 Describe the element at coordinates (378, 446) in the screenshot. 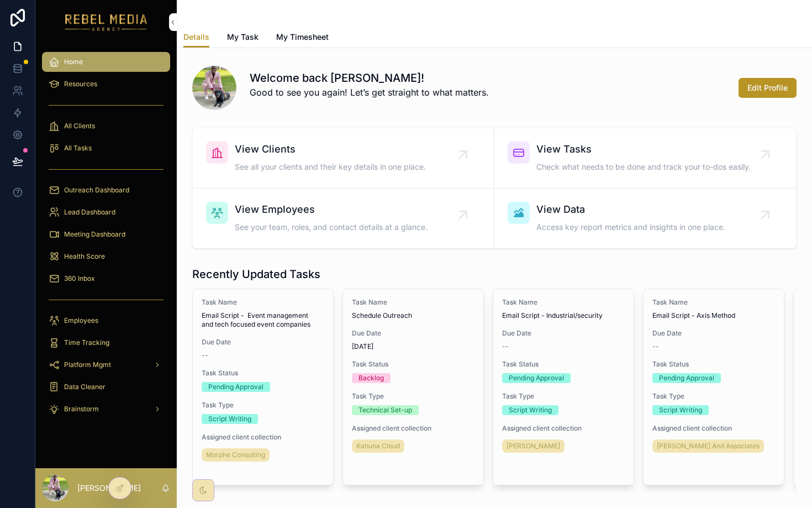

I see `a: Kahuna Cloud` at that location.